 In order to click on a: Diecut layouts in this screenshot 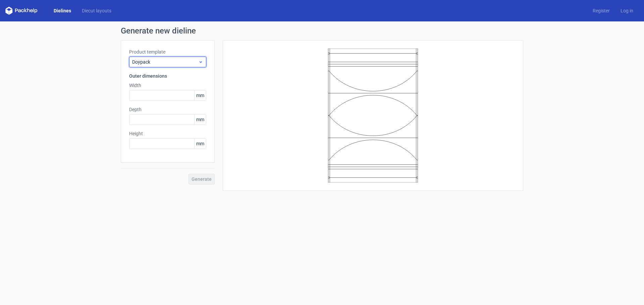, I will do `click(96, 10)`.